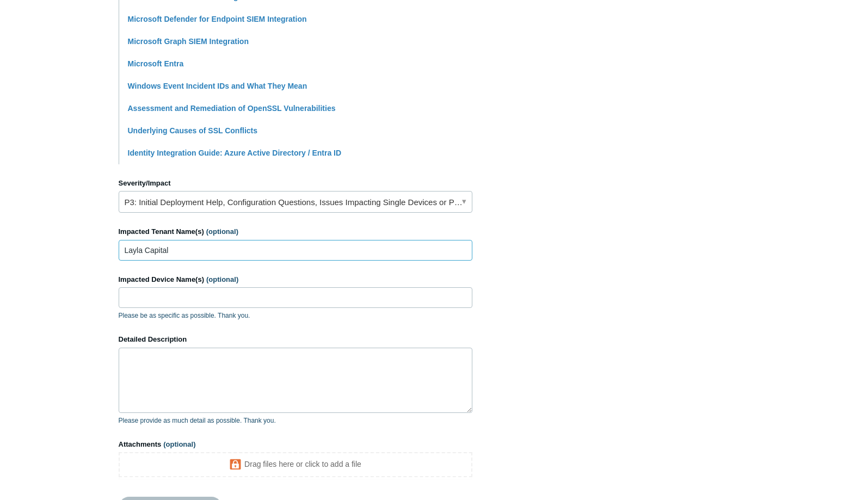  I want to click on a: Assessment and Remediation of OpenSSL Vulnerabilities, so click(232, 108).